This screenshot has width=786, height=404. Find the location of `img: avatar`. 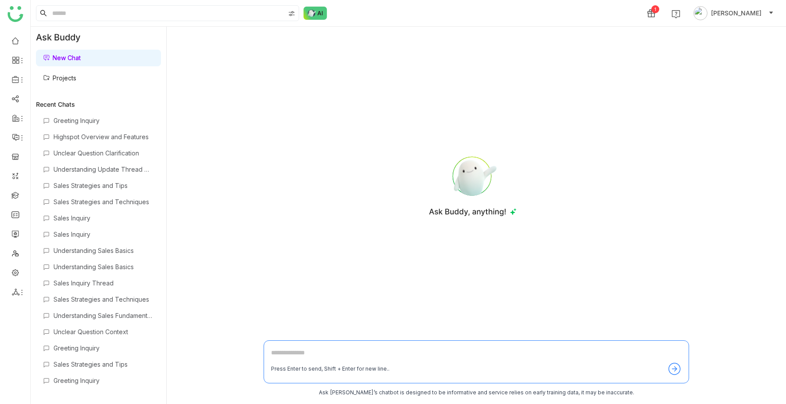

img: avatar is located at coordinates (701, 13).